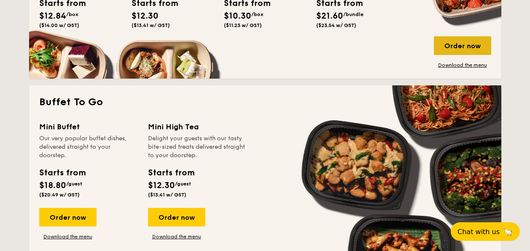 The image size is (530, 251). What do you see at coordinates (265, 102) in the screenshot?
I see `h2: Buffet To Go` at bounding box center [265, 102].